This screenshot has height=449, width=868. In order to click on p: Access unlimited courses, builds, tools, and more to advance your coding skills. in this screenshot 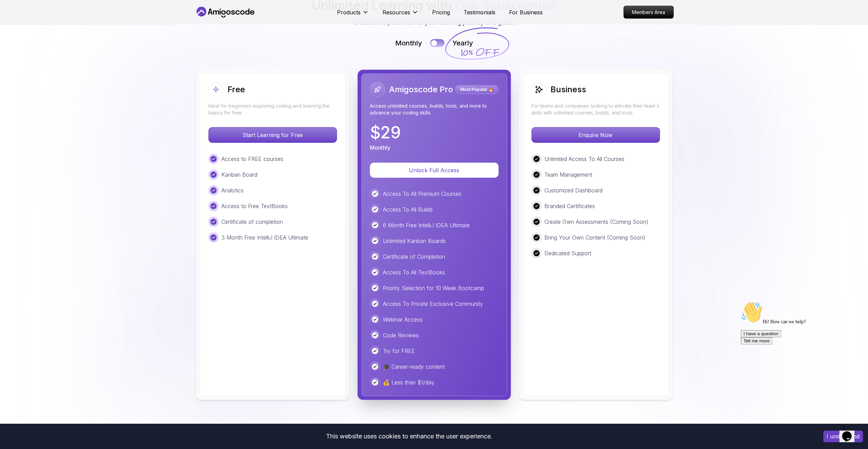, I will do `click(434, 109)`.